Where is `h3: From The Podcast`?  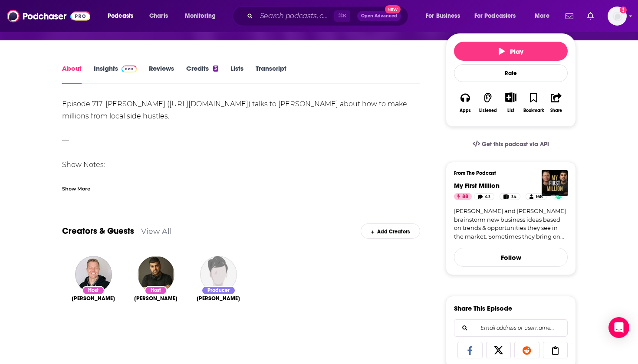 h3: From The Podcast is located at coordinates (507, 173).